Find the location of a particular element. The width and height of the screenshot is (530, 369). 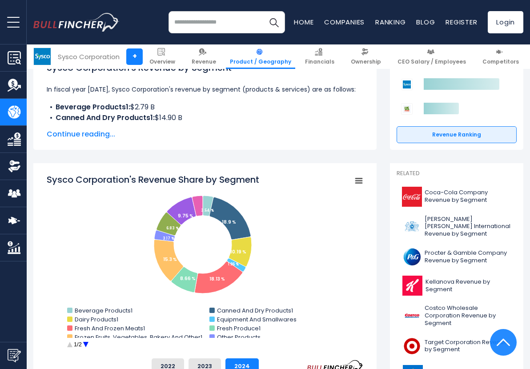

span: Financials is located at coordinates (320, 62).